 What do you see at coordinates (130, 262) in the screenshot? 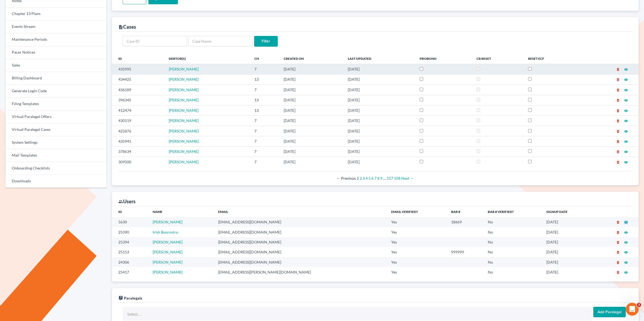
I see `td: 24306` at bounding box center [130, 262].